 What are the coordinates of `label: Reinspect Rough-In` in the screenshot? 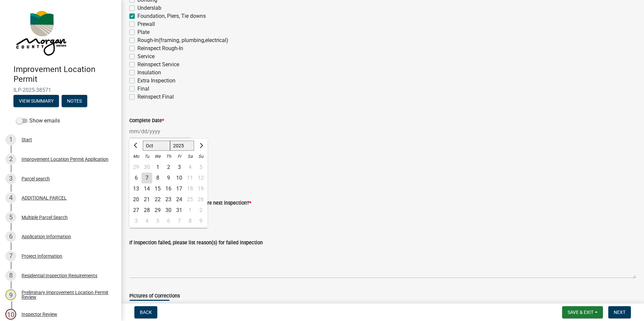 It's located at (160, 49).